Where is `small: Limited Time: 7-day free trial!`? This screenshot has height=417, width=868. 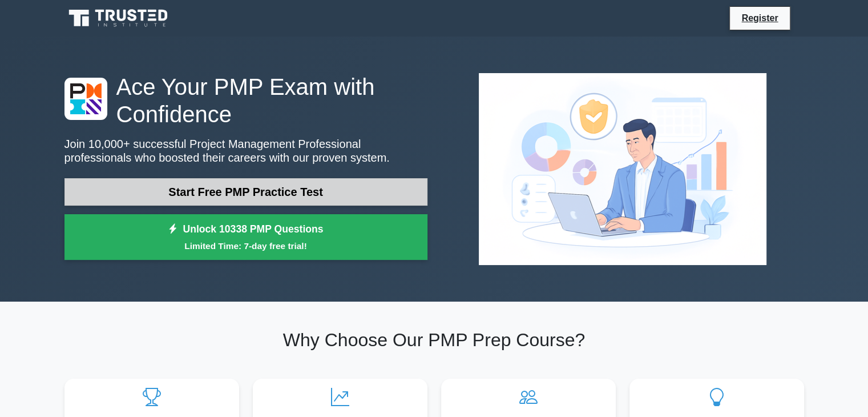
small: Limited Time: 7-day free trial! is located at coordinates (246, 246).